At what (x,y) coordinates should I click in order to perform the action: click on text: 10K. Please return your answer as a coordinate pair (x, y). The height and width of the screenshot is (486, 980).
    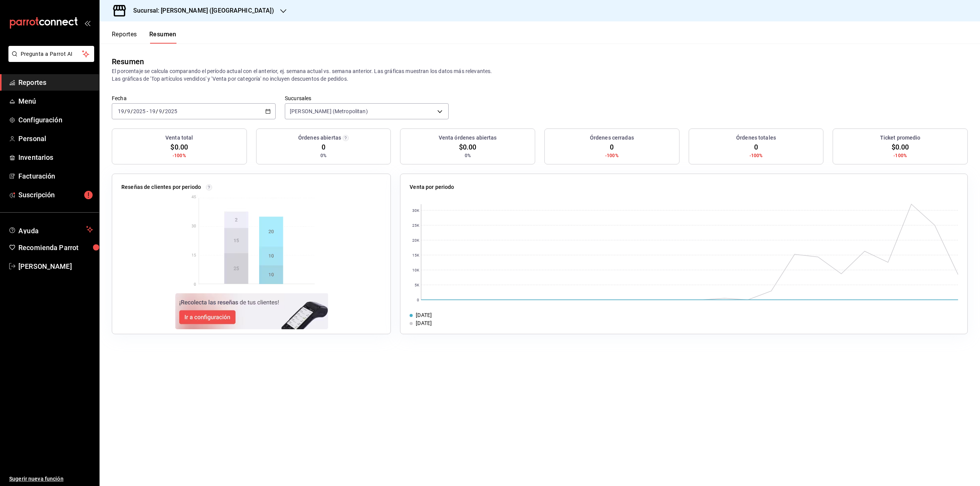
    Looking at the image, I should click on (416, 270).